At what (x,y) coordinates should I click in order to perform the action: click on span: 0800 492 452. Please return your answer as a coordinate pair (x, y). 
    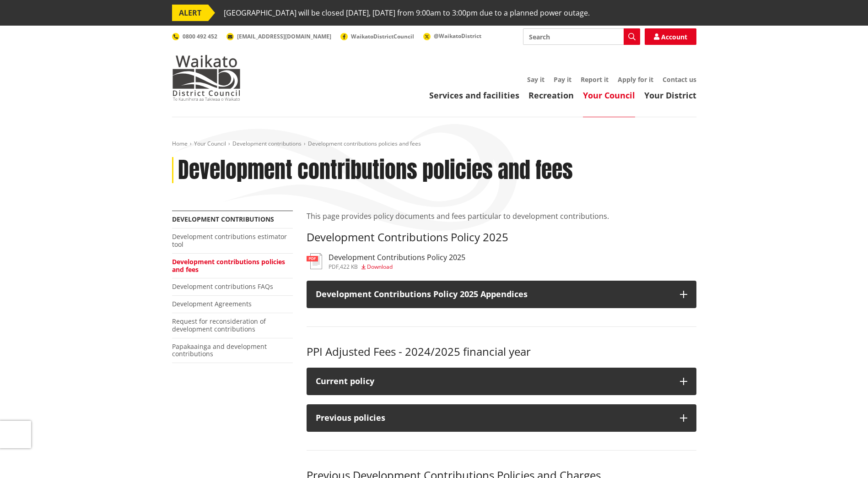
    Looking at the image, I should click on (200, 36).